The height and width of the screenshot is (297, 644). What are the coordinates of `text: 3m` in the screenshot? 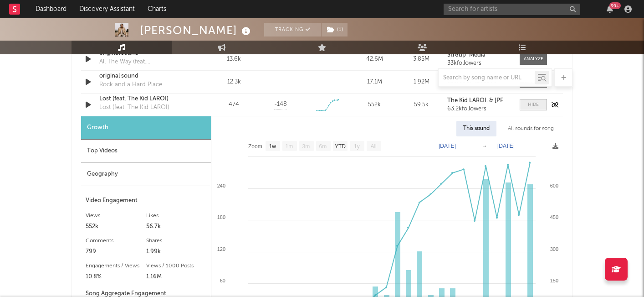 It's located at (306, 147).